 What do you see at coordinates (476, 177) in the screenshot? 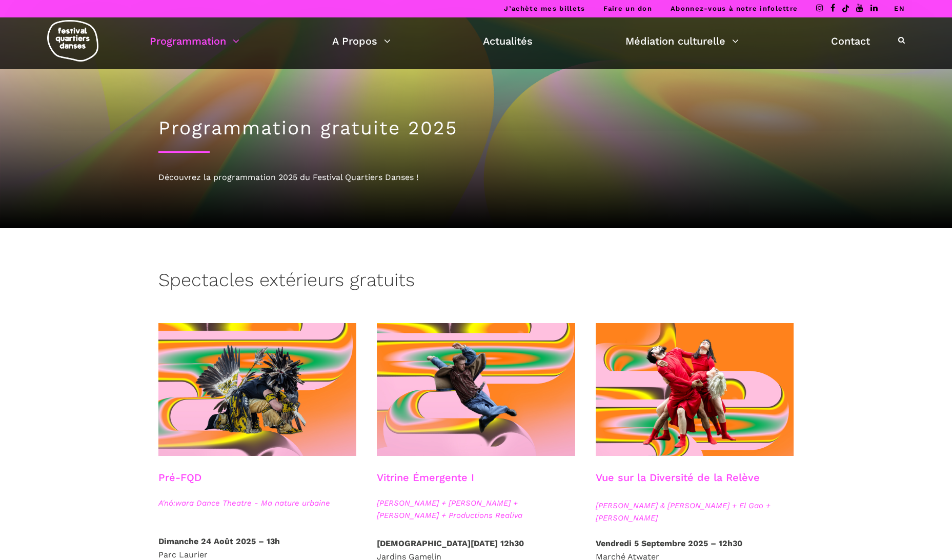
I see `div: Découvrez la programmation 2025 du Festival Quartiers Danses !` at bounding box center [476, 177].